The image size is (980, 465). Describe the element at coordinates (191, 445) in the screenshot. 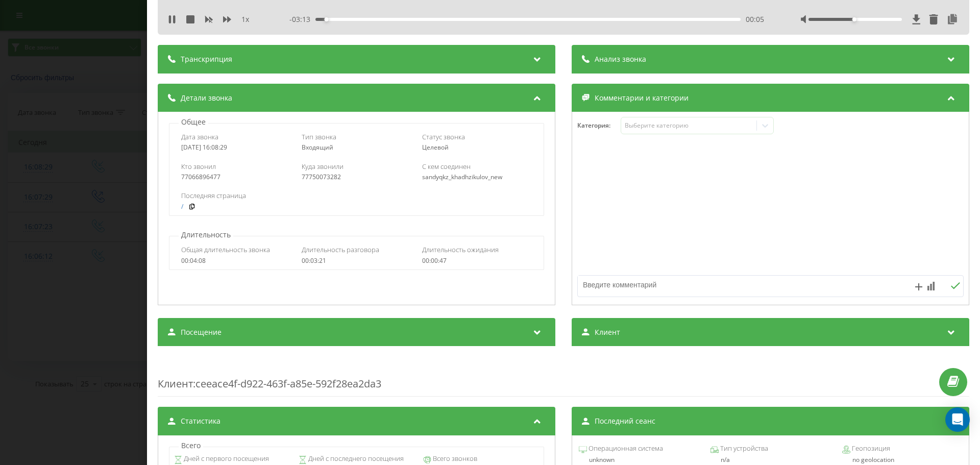

I see `p: Всего` at that location.